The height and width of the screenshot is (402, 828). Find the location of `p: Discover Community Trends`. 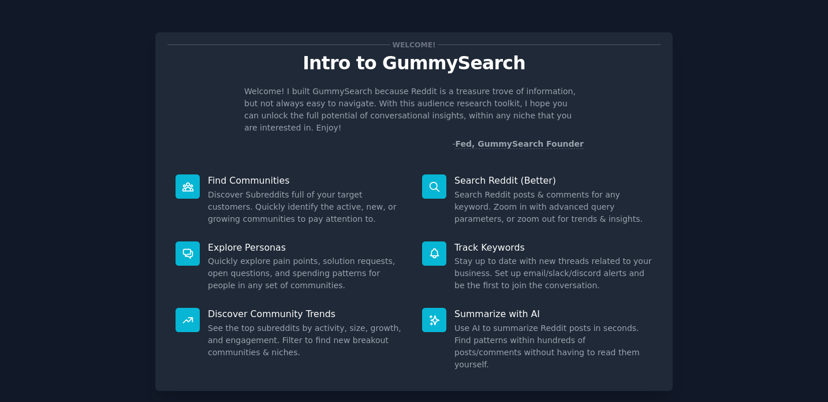

p: Discover Community Trends is located at coordinates (307, 314).